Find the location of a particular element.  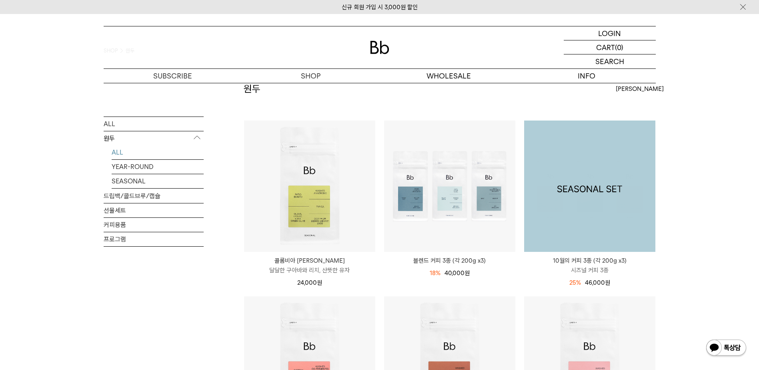

a: 프로그램 is located at coordinates (154, 238).